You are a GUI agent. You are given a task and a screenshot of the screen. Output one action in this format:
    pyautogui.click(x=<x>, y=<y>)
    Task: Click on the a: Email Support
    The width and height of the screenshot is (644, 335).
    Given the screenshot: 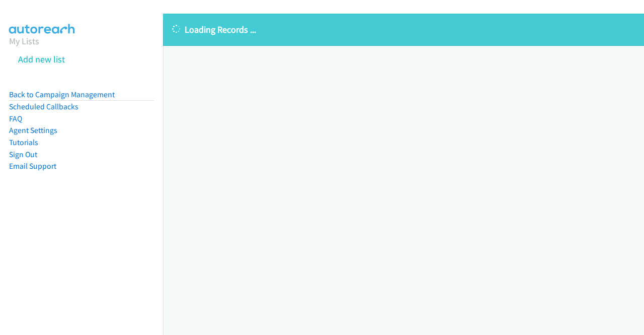 What is the action you would take?
    pyautogui.click(x=33, y=166)
    